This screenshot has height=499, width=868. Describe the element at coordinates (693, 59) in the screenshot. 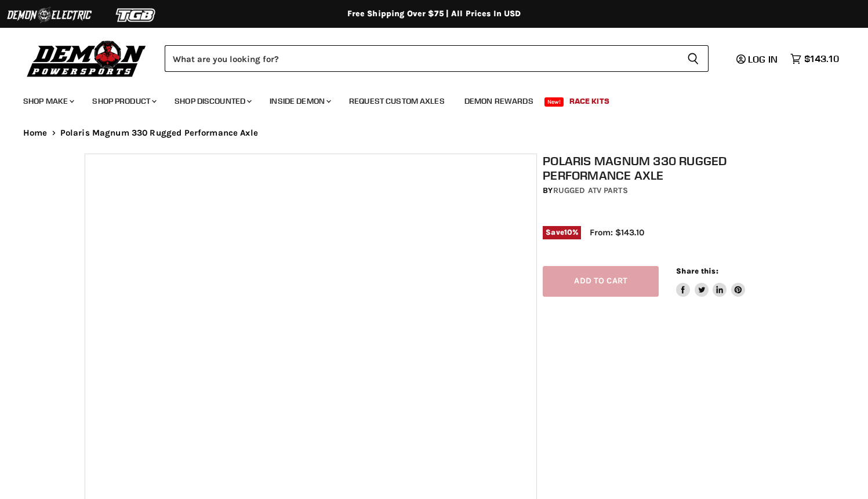

I see `button: Search` at that location.